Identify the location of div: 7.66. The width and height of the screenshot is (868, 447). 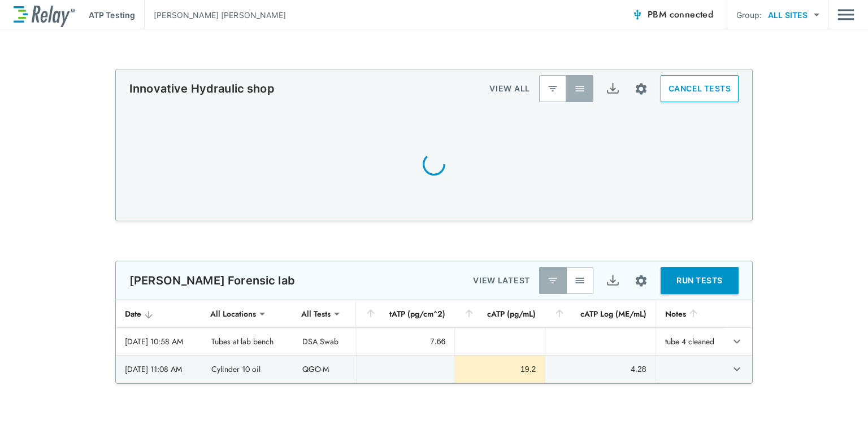
(406, 342).